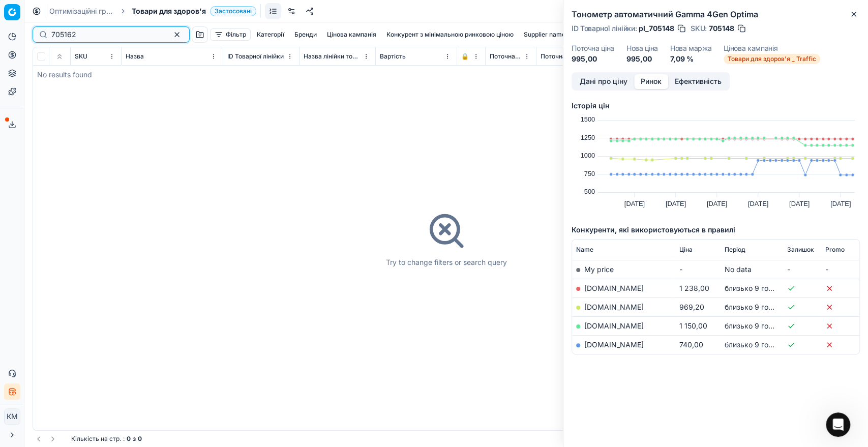 The image size is (868, 447). I want to click on button: Цінова кампанія, so click(352, 35).